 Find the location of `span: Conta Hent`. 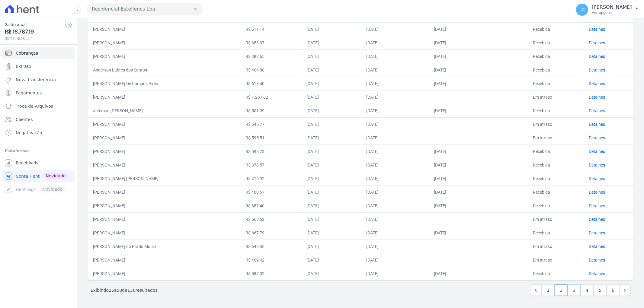

span: Conta Hent is located at coordinates (27, 177).